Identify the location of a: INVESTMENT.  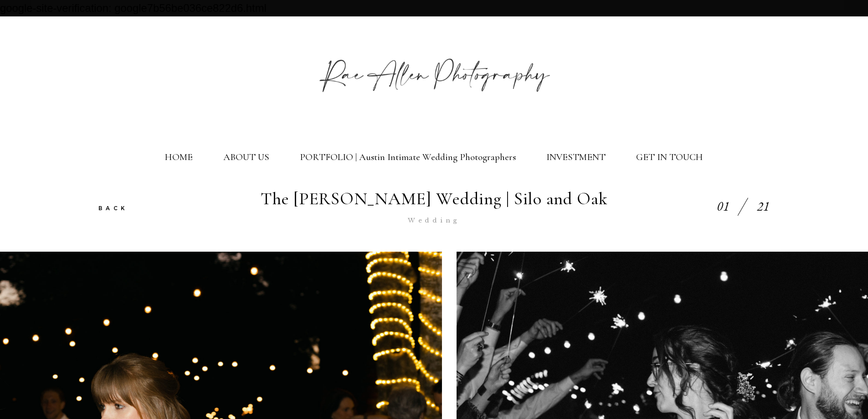
(576, 157).